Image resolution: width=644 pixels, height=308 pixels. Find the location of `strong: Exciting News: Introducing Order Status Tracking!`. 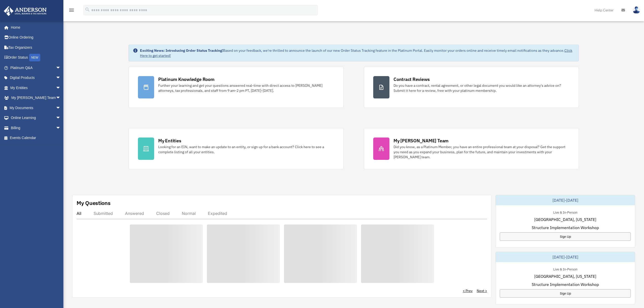

strong: Exciting News: Introducing Order Status Tracking! is located at coordinates (181, 50).